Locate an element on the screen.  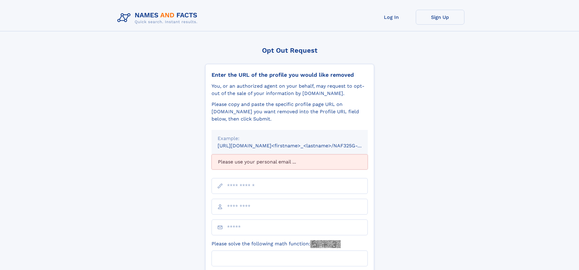
div: Please use your personal email ... is located at coordinates (290, 162).